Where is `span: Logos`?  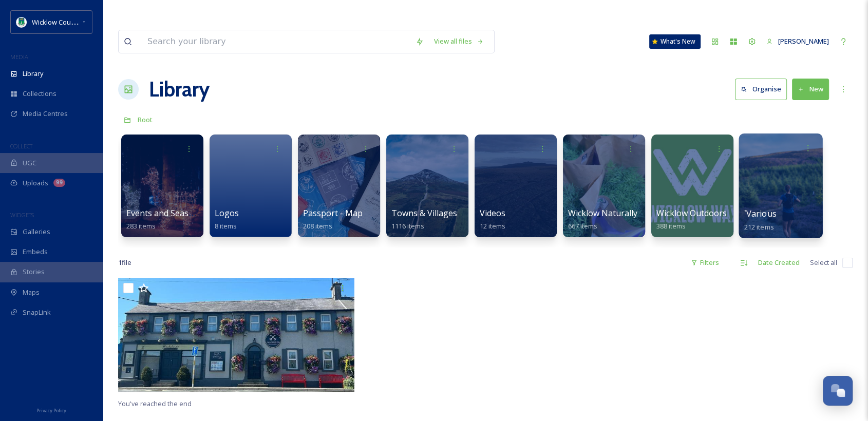 span: Logos is located at coordinates (227, 213).